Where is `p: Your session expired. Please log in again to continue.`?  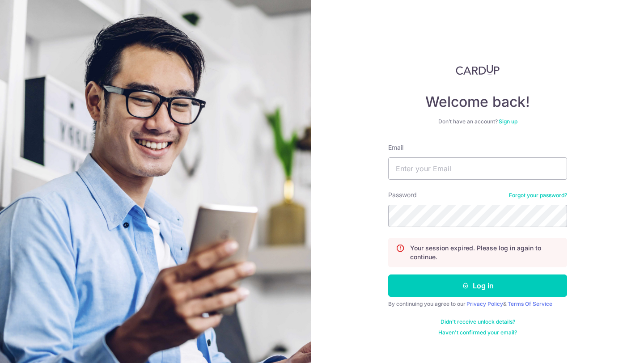 p: Your session expired. Please log in again to continue. is located at coordinates (485, 252).